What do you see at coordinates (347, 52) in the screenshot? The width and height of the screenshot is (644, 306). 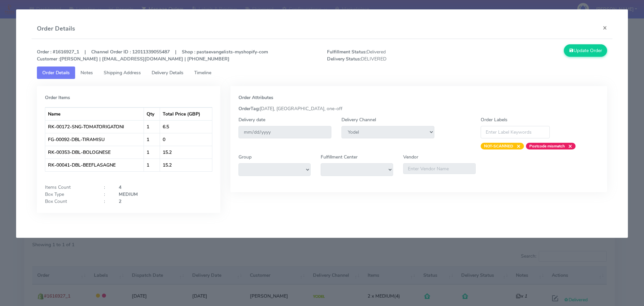 I see `strong: Fulfillment Status:` at bounding box center [347, 52].